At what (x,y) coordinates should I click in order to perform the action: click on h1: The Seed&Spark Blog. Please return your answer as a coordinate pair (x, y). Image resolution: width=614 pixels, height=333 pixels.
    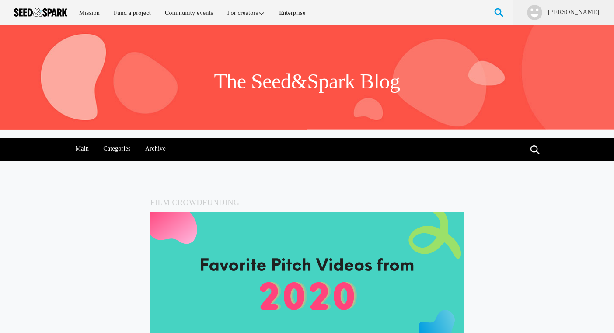
    Looking at the image, I should click on (307, 81).